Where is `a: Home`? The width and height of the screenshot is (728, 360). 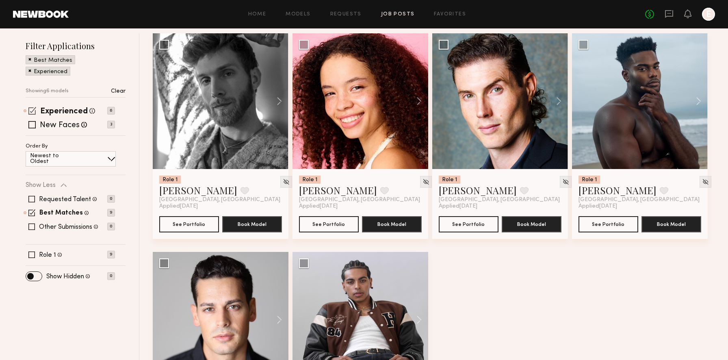 a: Home is located at coordinates (257, 14).